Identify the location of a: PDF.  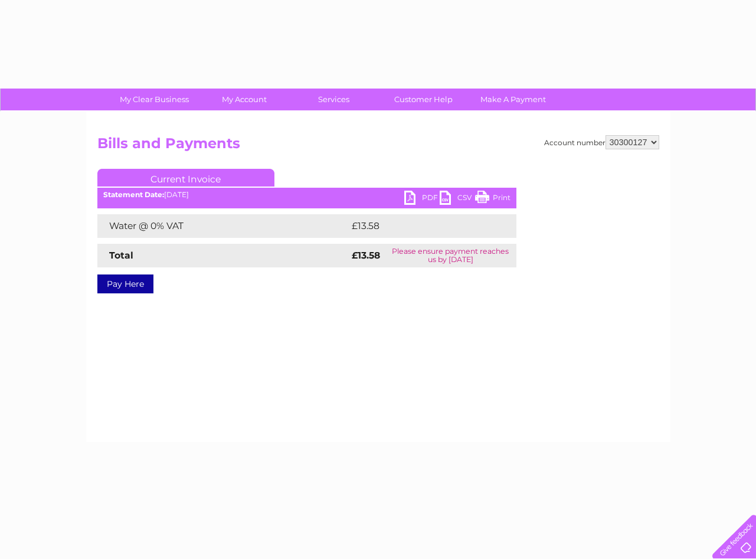
(422, 199).